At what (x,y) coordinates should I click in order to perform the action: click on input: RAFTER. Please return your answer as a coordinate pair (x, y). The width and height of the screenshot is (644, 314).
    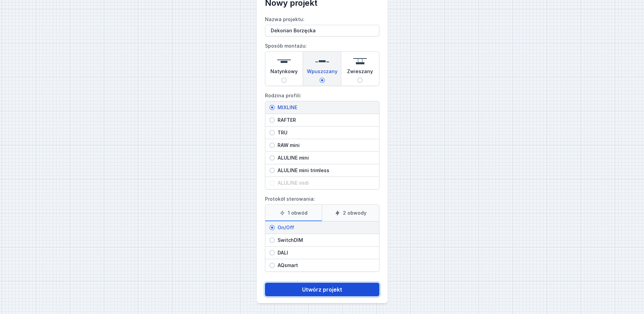
    Looking at the image, I should click on (272, 120).